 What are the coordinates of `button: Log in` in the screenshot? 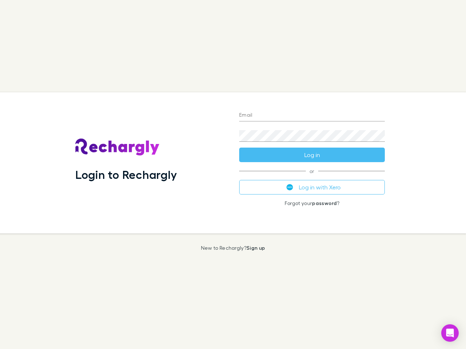 It's located at (312, 155).